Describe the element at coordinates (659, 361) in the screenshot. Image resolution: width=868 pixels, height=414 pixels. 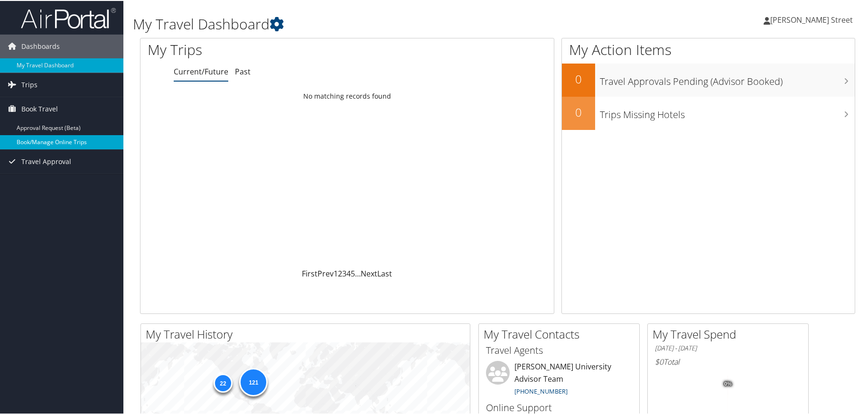
I see `span: $0` at that location.